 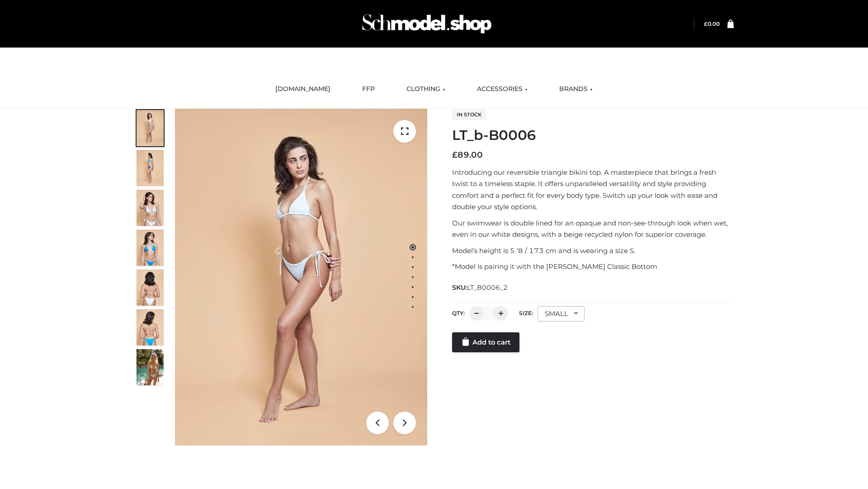 I want to click on p: Our swimwear is double lined for an opaque and non-see-through look when wet, even in our white d..., so click(x=592, y=229).